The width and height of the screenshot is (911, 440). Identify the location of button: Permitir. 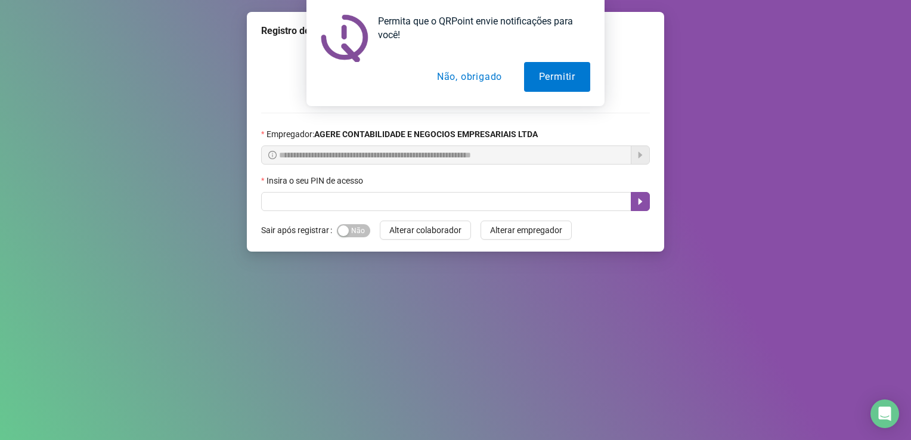
(557, 77).